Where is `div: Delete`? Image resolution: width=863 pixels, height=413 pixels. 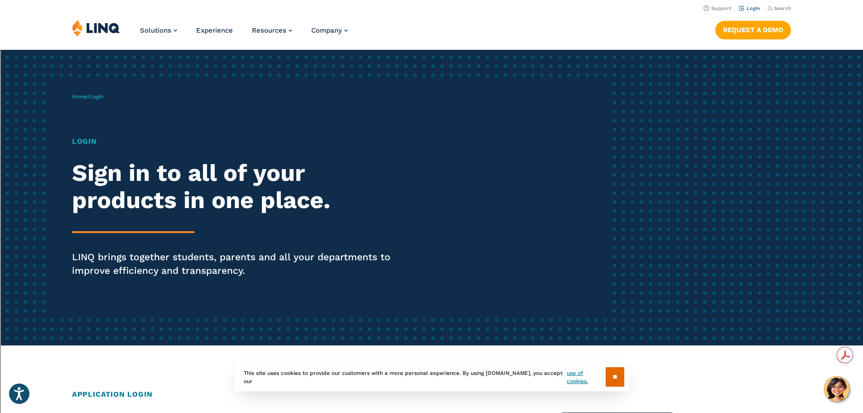 div: Delete is located at coordinates (431, 32).